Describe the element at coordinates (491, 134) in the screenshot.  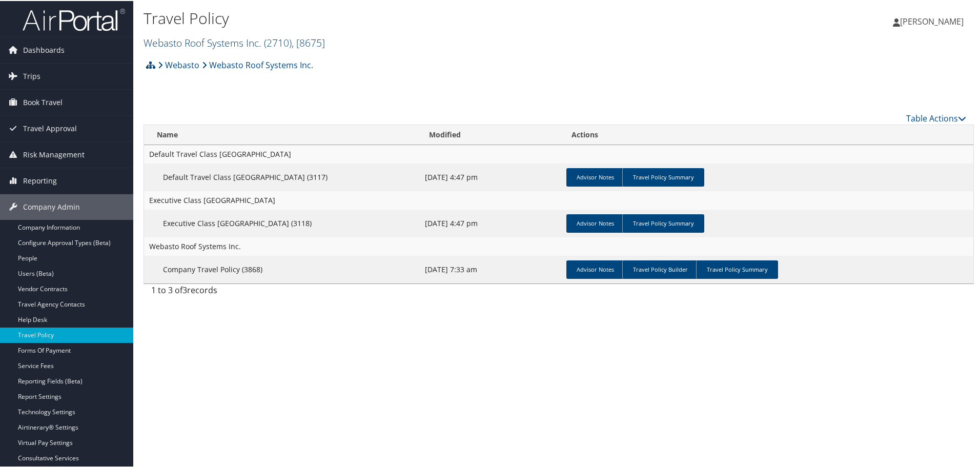
I see `th: Modified: activate to sort column ascending` at that location.